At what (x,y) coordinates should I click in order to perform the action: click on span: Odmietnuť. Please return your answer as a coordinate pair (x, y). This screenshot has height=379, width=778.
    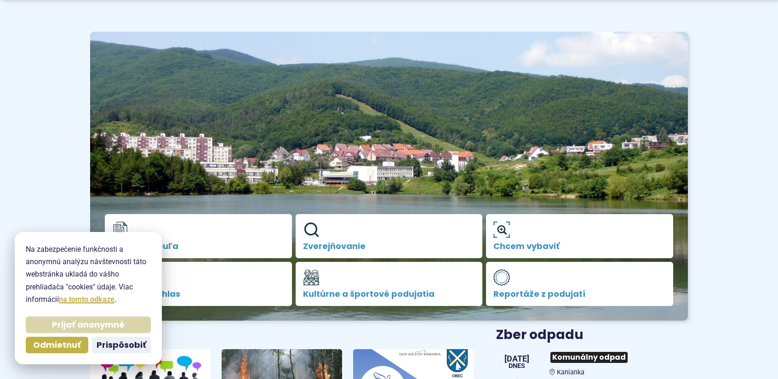
    Looking at the image, I should click on (57, 345).